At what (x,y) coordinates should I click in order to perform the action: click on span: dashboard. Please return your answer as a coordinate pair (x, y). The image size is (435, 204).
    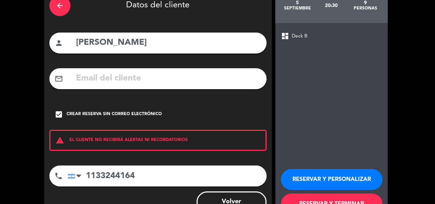
    Looking at the image, I should click on (285, 36).